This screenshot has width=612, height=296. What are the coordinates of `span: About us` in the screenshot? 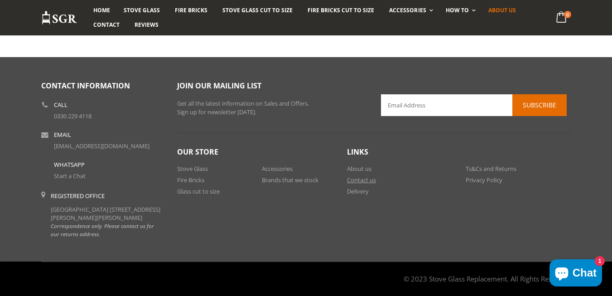 It's located at (502, 10).